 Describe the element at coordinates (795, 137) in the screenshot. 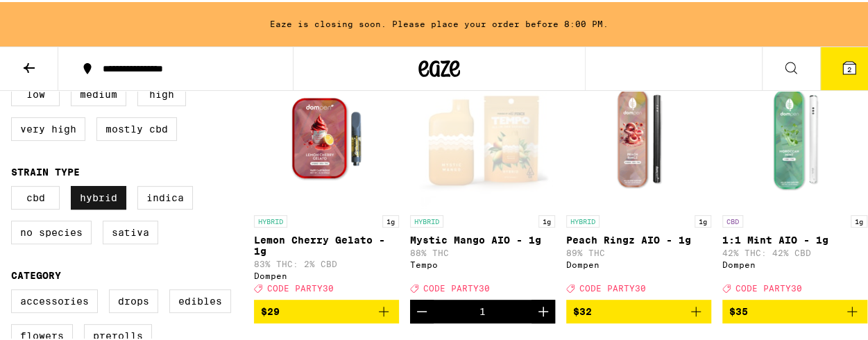

I see `img: Dompen - 1:1 Mint AIO - 1g` at that location.